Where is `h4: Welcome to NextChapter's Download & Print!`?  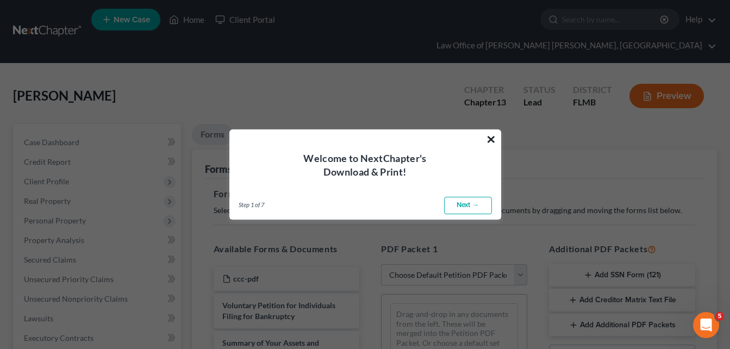 h4: Welcome to NextChapter's Download & Print! is located at coordinates (365, 165).